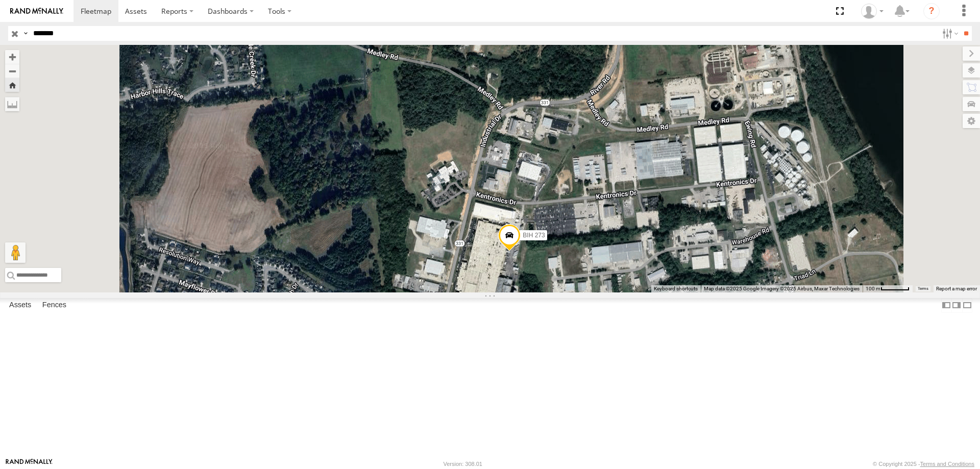 Image resolution: width=980 pixels, height=469 pixels. I want to click on label: Hide Summary Table, so click(967, 305).